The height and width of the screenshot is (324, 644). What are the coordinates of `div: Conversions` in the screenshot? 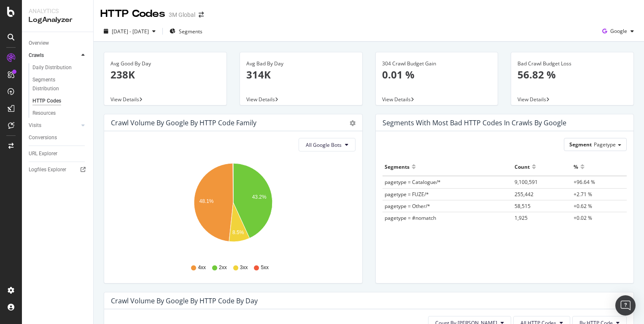 It's located at (43, 137).